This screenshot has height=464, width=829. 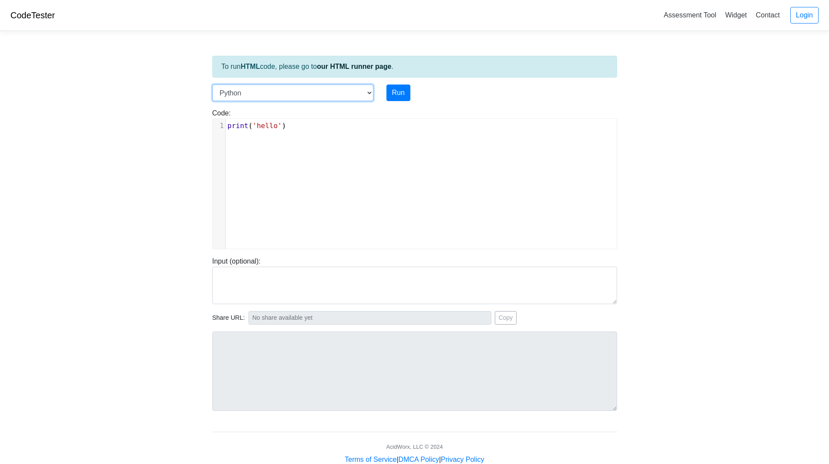 I want to click on a: Terms of Service, so click(x=370, y=459).